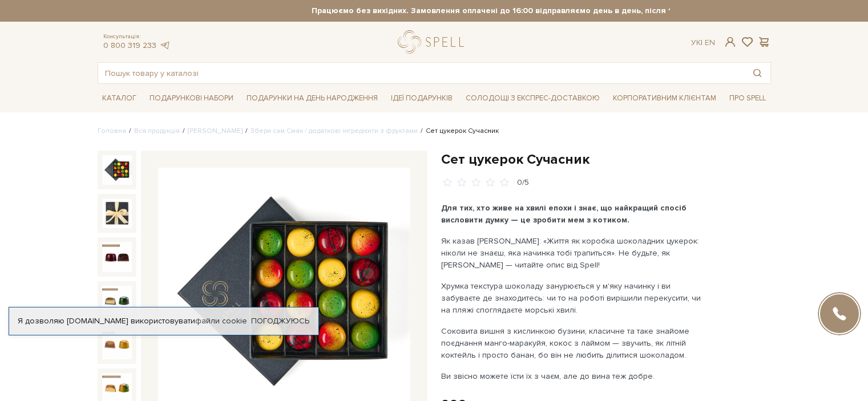 The width and height of the screenshot is (868, 401). Describe the element at coordinates (574, 376) in the screenshot. I see `p: Ви звісно можете їсти їх з чаєм, але до вина теж добре.` at that location.